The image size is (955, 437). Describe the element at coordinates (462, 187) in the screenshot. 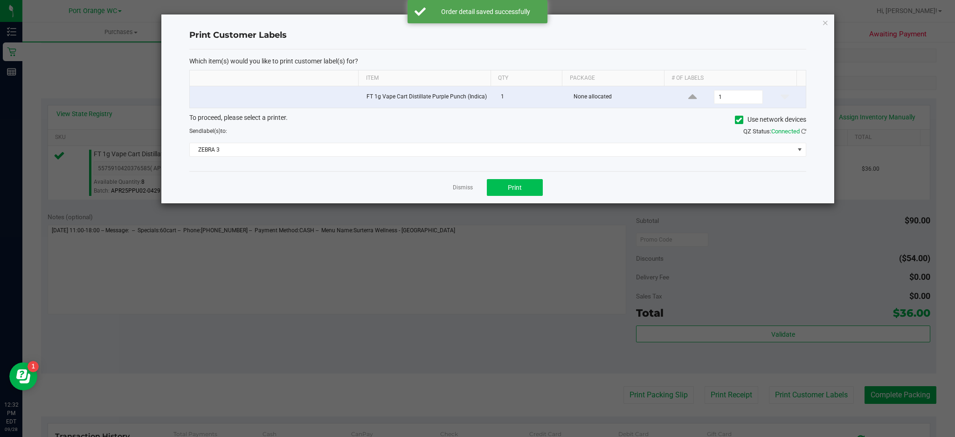

I see `a: Dismiss` at that location.